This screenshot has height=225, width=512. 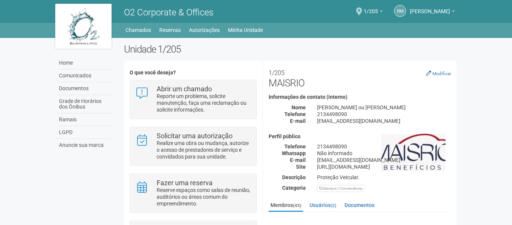 What do you see at coordinates (293, 177) in the screenshot?
I see `strong: Descrição` at bounding box center [293, 177].